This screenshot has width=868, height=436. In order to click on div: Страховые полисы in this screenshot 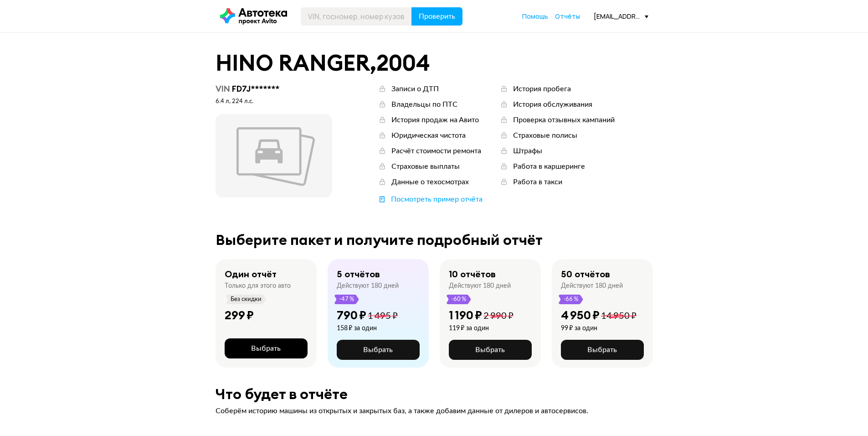, I will do `click(545, 136)`.